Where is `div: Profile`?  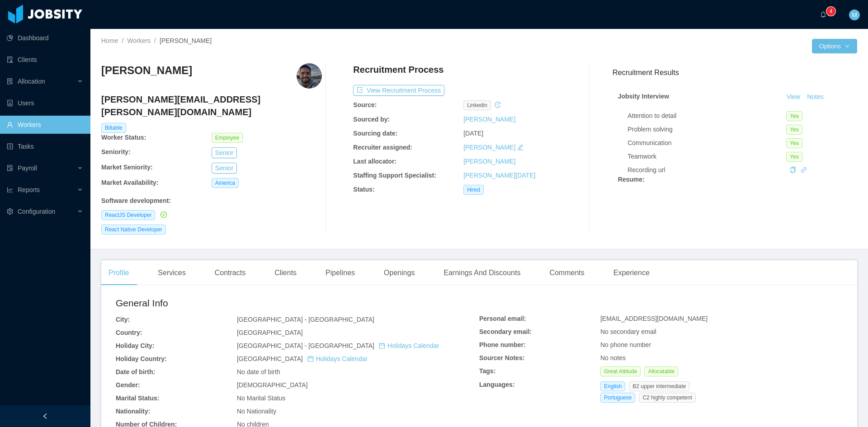 div: Profile is located at coordinates (118, 273).